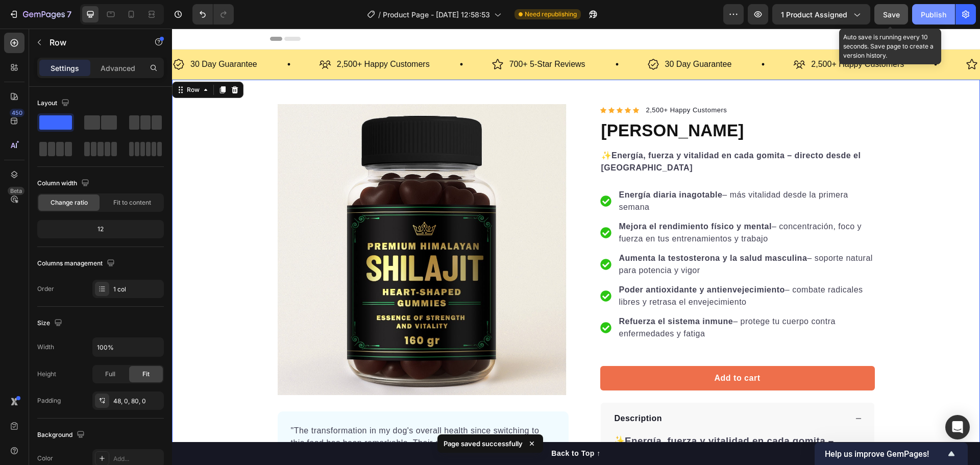 The image size is (980, 465). Describe the element at coordinates (146, 374) in the screenshot. I see `span: Fit` at that location.